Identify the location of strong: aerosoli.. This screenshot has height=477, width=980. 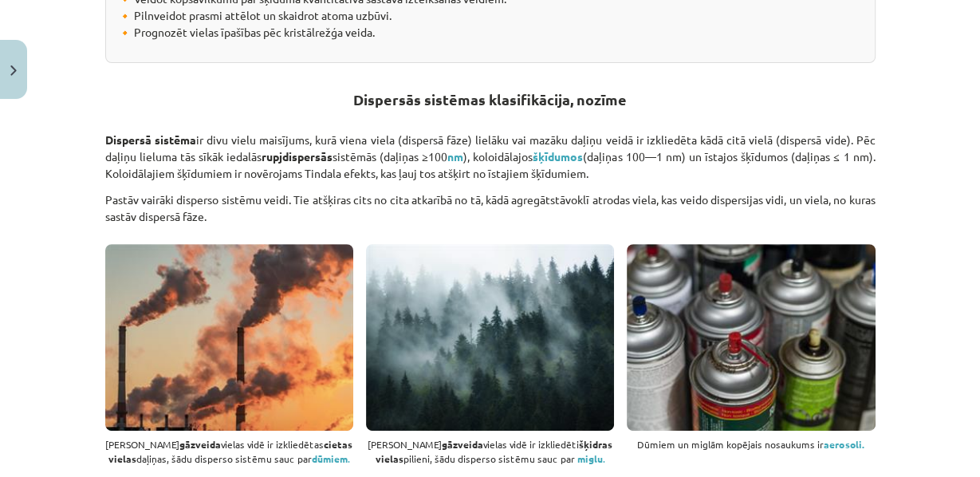
(844, 445).